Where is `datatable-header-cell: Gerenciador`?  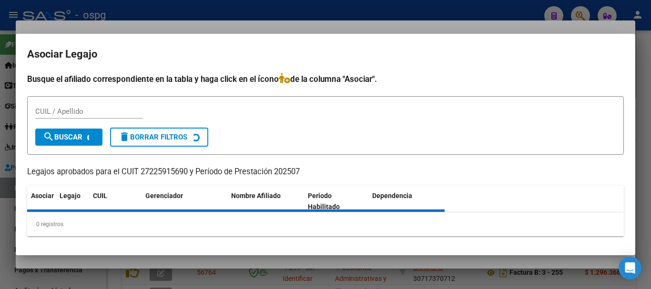
datatable-header-cell: Gerenciador is located at coordinates (184, 202).